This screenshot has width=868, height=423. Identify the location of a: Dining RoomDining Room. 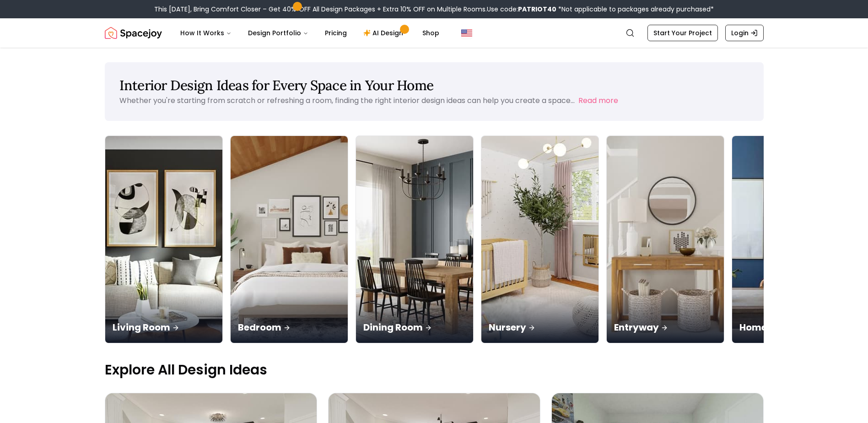
(415, 239).